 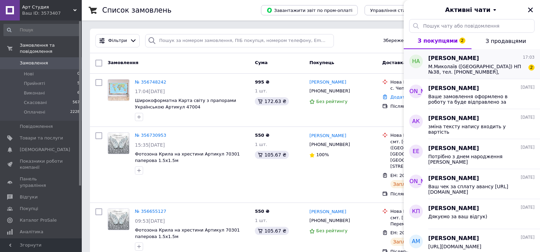 I want to click on span: Замовлення, so click(x=34, y=63).